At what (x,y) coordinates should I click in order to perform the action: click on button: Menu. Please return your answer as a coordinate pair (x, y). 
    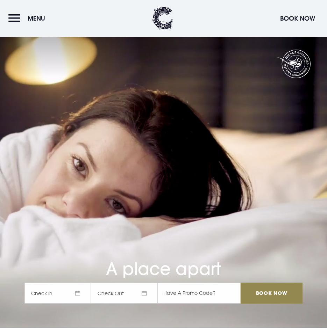
    Looking at the image, I should click on (28, 18).